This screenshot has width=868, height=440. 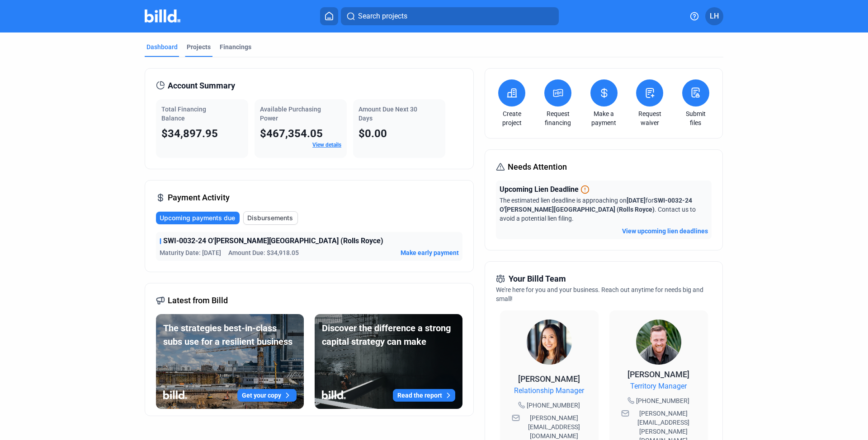 I want to click on span: The estimated lien deadline is approaching on for . Contact us to avoid a potential lien filing., so click(x=597, y=210).